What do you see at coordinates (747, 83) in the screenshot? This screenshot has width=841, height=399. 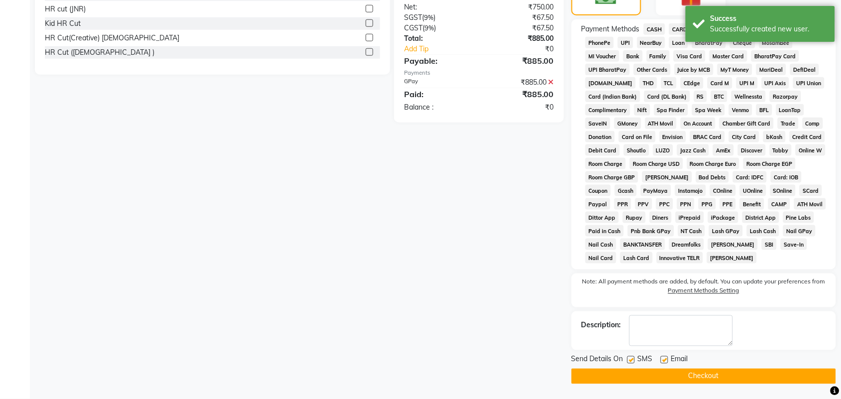 I see `span: UPI M` at bounding box center [747, 83].